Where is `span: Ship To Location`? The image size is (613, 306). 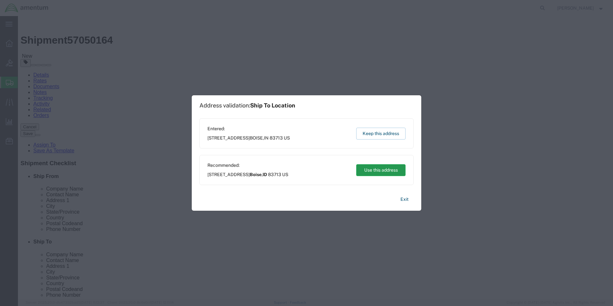 span: Ship To Location is located at coordinates (273, 105).